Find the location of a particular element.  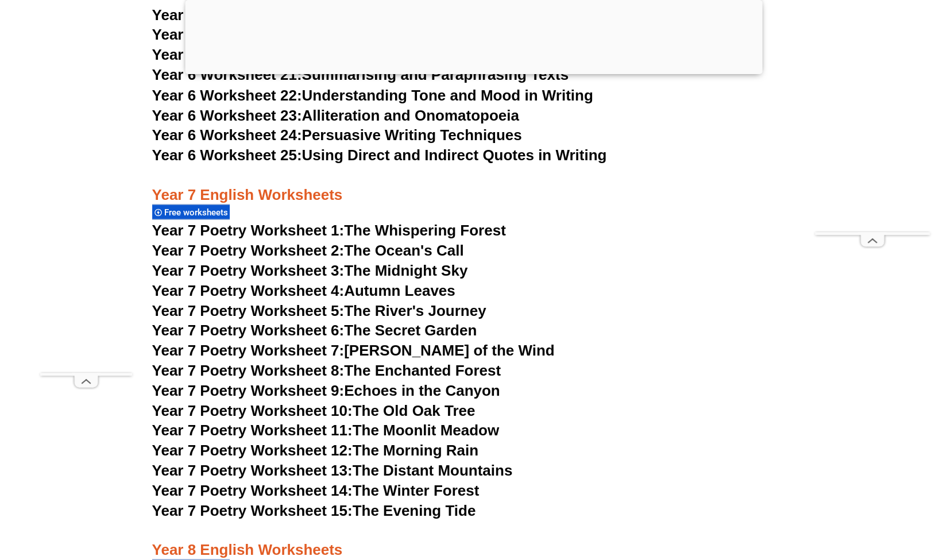

a: Year 6 Worksheet 23:Alliteration and Onomatopoeia is located at coordinates (335, 114).